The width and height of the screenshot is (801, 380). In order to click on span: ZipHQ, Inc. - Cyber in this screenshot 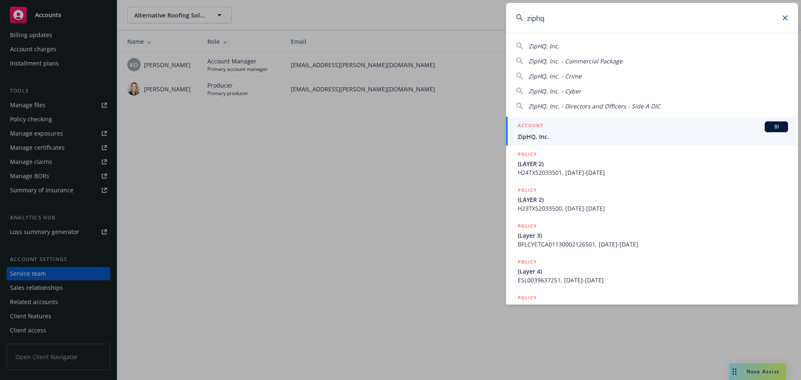, I will do `click(555, 91)`.